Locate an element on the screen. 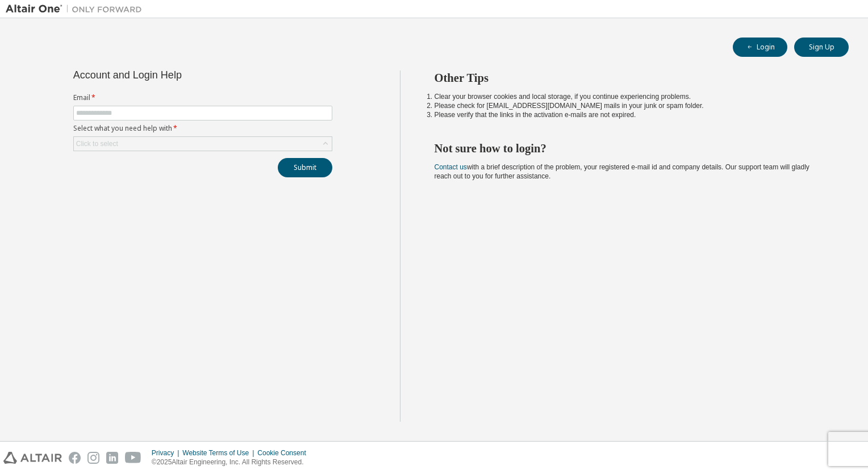 The height and width of the screenshot is (474, 868). img: instagram.svg is located at coordinates (93, 457).